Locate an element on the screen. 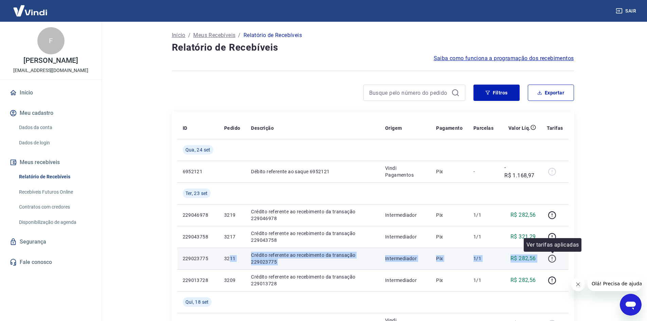  a: Relatório de Recebíveis is located at coordinates (55, 177).